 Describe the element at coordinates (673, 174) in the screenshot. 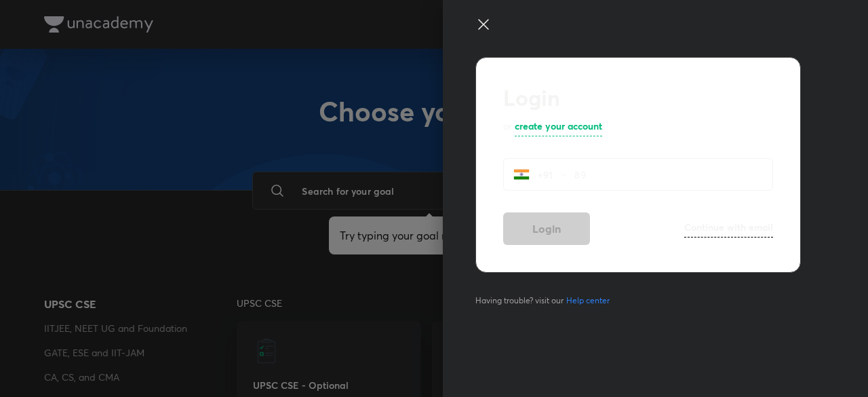

I see `input: Enter your mobile number` at that location.